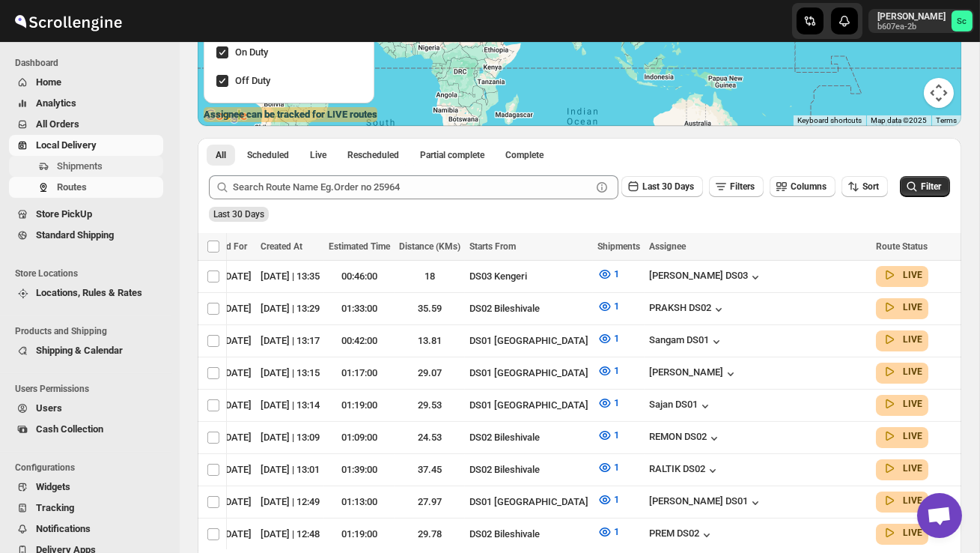 The height and width of the screenshot is (553, 980). What do you see at coordinates (528, 276) in the screenshot?
I see `div: DS03 Kengeri` at bounding box center [528, 276].